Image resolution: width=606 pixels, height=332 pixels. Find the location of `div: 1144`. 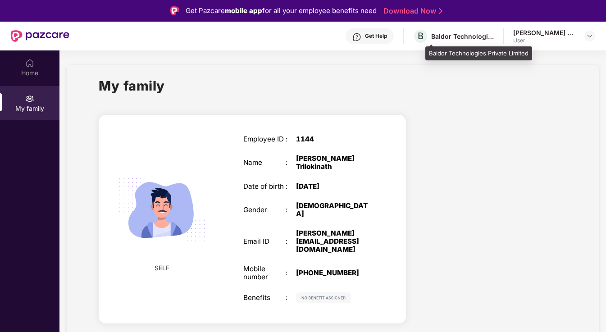

div: 1144 is located at coordinates (333, 139).